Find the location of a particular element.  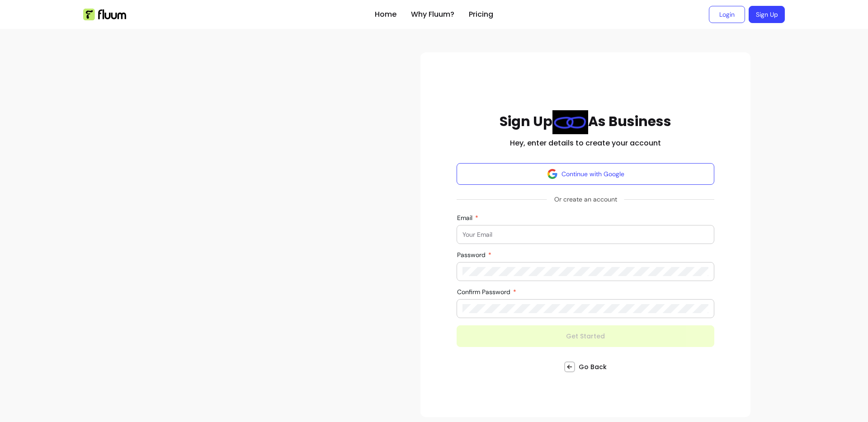

a: Go Back is located at coordinates (586, 367).